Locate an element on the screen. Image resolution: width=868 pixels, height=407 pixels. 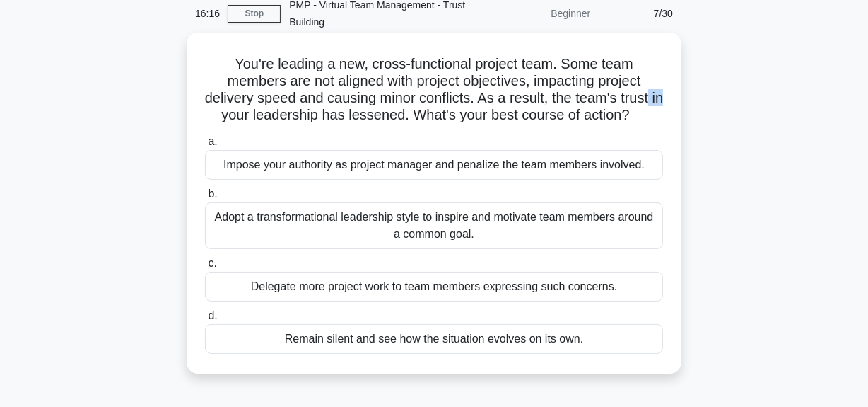
span: d. is located at coordinates (212, 315).